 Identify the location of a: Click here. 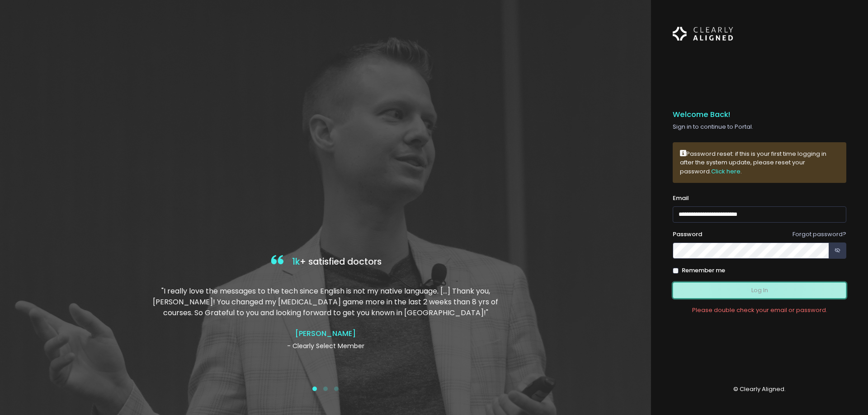
(725, 171).